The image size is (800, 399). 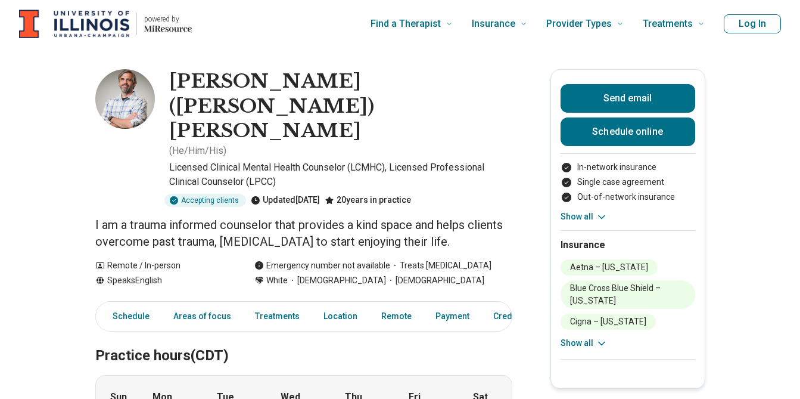 I want to click on span: White, so click(x=277, y=280).